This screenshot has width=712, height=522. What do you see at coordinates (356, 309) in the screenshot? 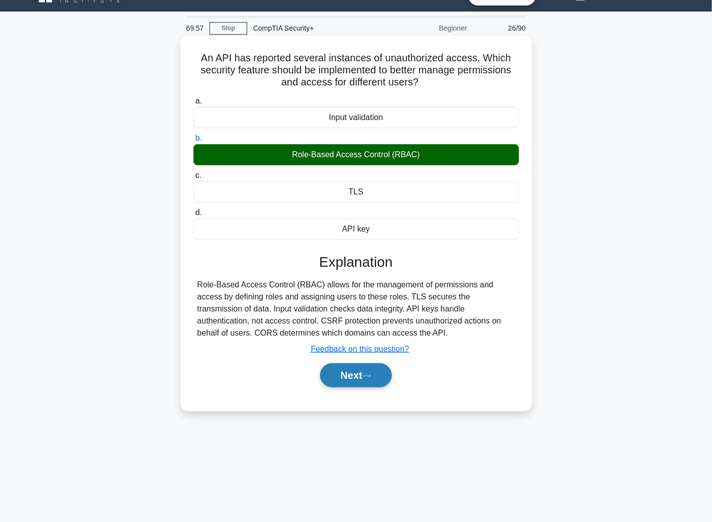
I see `div: Role-Based Access Control (RBAC) allows for the management of permissions and access by defining ...` at bounding box center [356, 309].